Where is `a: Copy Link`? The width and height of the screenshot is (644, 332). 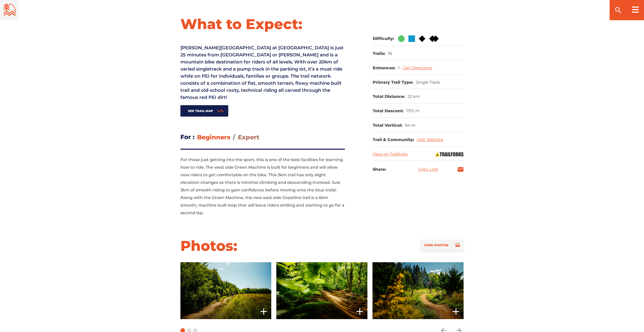
a: Copy Link is located at coordinates (428, 169).